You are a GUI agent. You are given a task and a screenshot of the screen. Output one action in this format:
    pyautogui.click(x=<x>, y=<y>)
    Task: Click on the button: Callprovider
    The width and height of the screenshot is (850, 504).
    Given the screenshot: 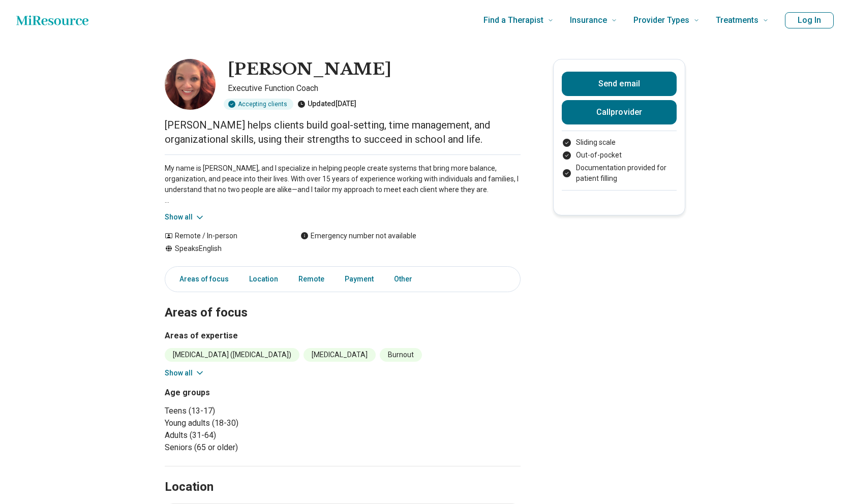 What is the action you would take?
    pyautogui.click(x=619, y=112)
    